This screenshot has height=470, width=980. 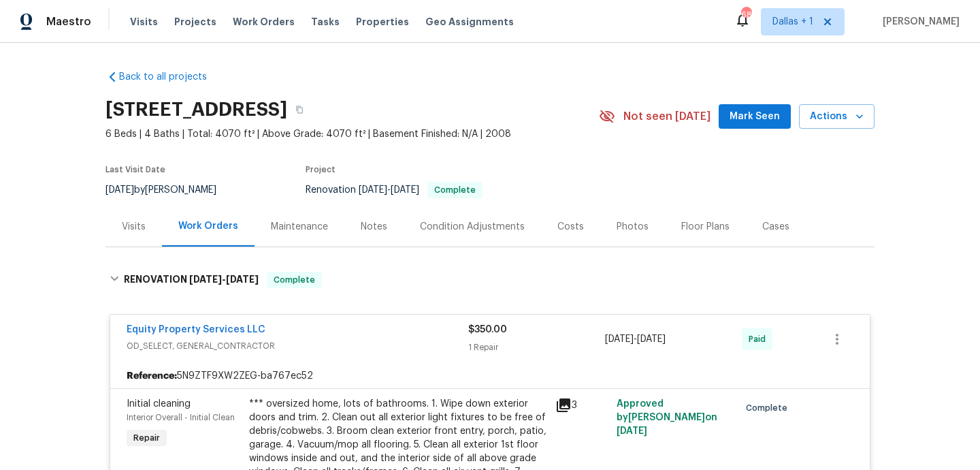 What do you see at coordinates (300, 110) in the screenshot?
I see `button: Copy Address` at bounding box center [300, 110].